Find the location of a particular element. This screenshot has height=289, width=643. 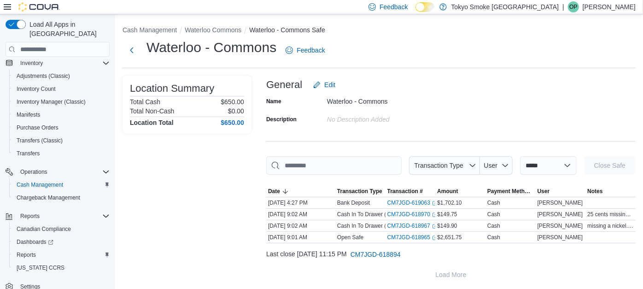

a: Canadian Compliance is located at coordinates (44, 229).